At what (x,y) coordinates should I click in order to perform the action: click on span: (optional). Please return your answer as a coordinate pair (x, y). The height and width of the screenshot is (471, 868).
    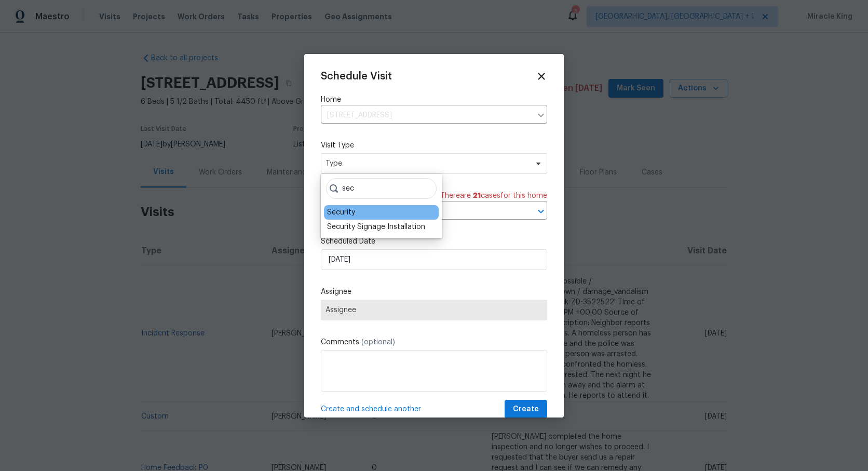
    Looking at the image, I should click on (378, 342).